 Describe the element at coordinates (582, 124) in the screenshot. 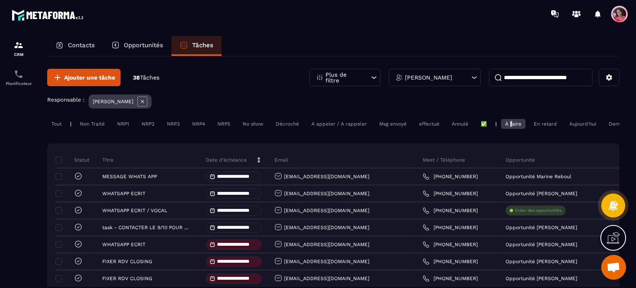

I see `div: Aujourd'hui` at that location.